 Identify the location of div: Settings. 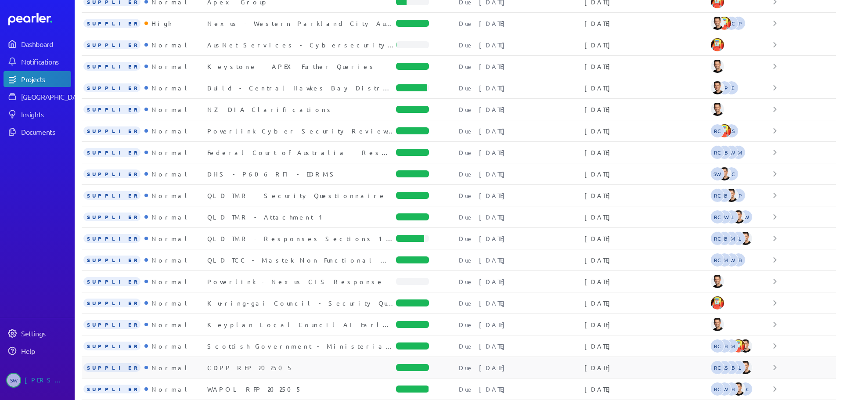
(46, 333).